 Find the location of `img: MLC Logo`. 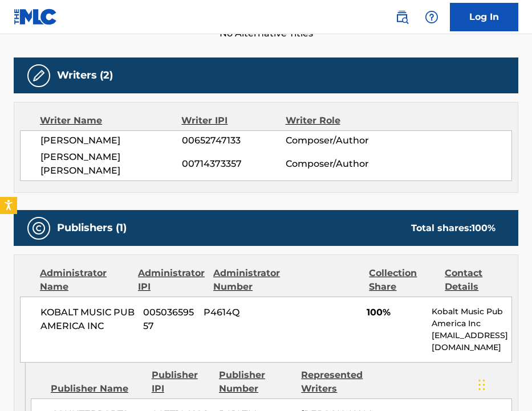

img: MLC Logo is located at coordinates (35, 17).